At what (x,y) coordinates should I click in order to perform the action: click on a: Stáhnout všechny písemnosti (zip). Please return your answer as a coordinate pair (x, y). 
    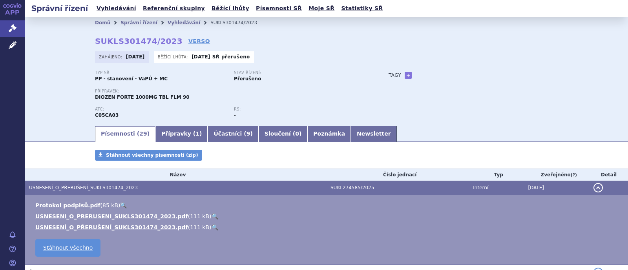
    Looking at the image, I should click on (148, 155).